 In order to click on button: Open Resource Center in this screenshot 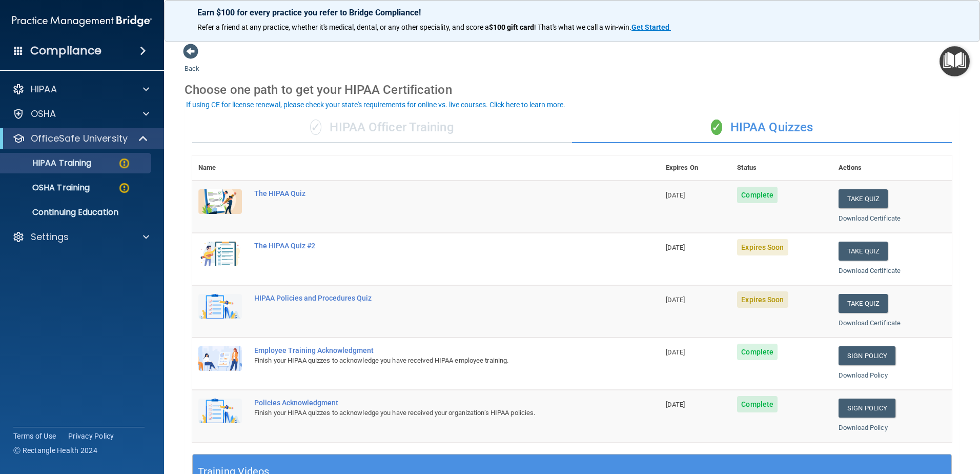, I will do `click(955, 61)`.